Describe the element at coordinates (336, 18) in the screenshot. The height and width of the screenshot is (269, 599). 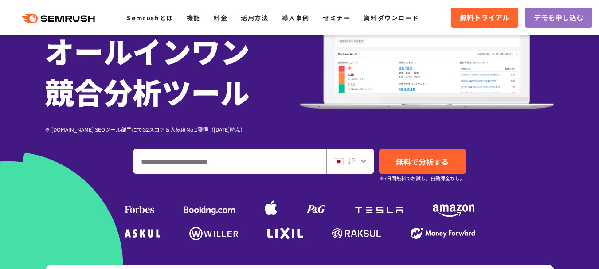
I see `a: セミナー` at that location.